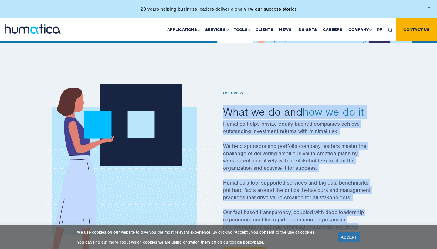  Describe the element at coordinates (183, 30) in the screenshot. I see `a: Applications` at that location.